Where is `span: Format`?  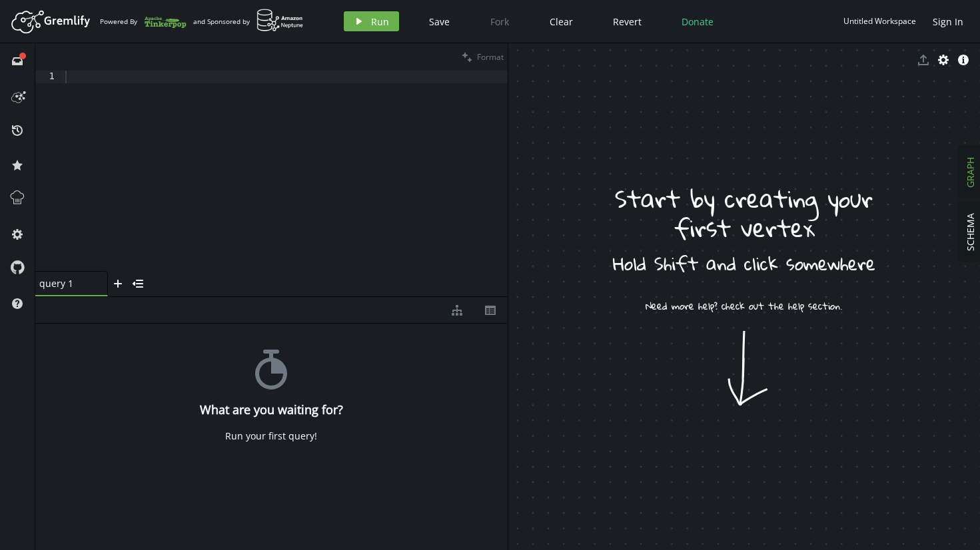 span: Format is located at coordinates (490, 57).